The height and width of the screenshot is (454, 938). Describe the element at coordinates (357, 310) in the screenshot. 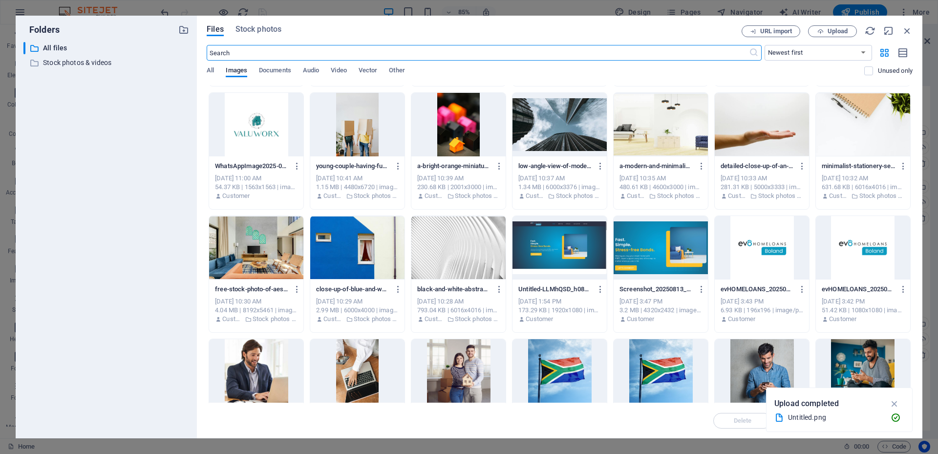

I see `div: 2.99 MB | 6000x4000 | image/jpeg` at that location.